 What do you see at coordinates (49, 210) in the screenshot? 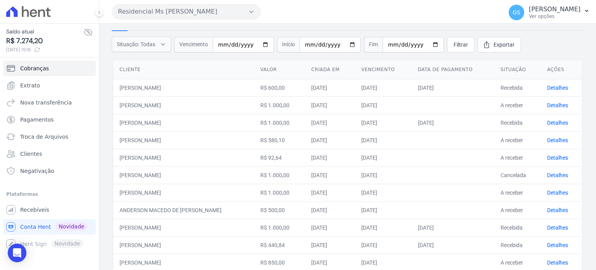
I see `a: Recebíveis` at bounding box center [49, 210].